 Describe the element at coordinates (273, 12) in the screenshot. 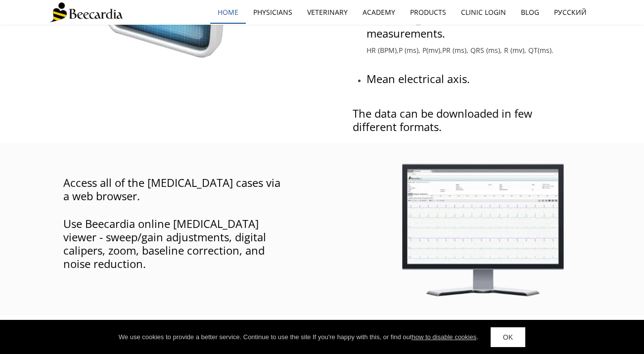

I see `a: Physicians` at that location.